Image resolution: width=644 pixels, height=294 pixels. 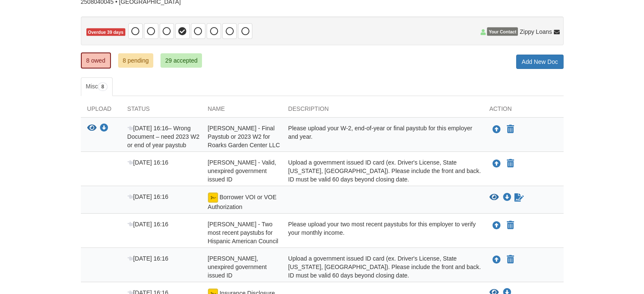 I want to click on div: Action, so click(x=523, y=111).